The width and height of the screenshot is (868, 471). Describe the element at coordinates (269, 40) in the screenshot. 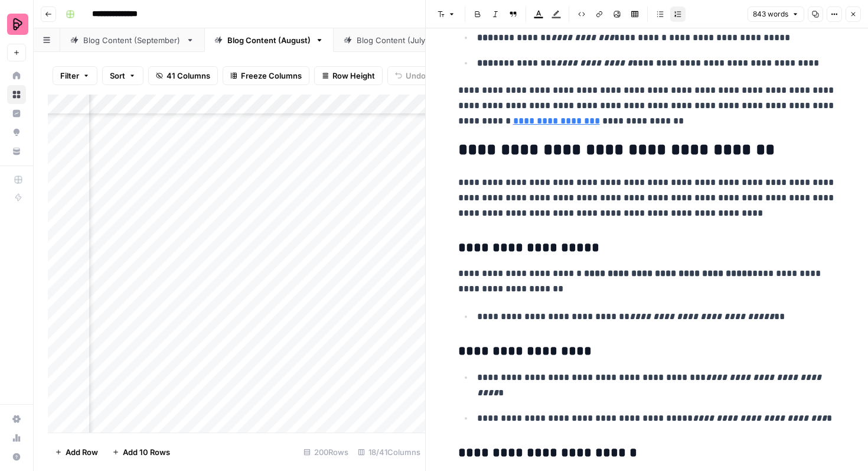

I see `div: Blog Content (August)` at that location.